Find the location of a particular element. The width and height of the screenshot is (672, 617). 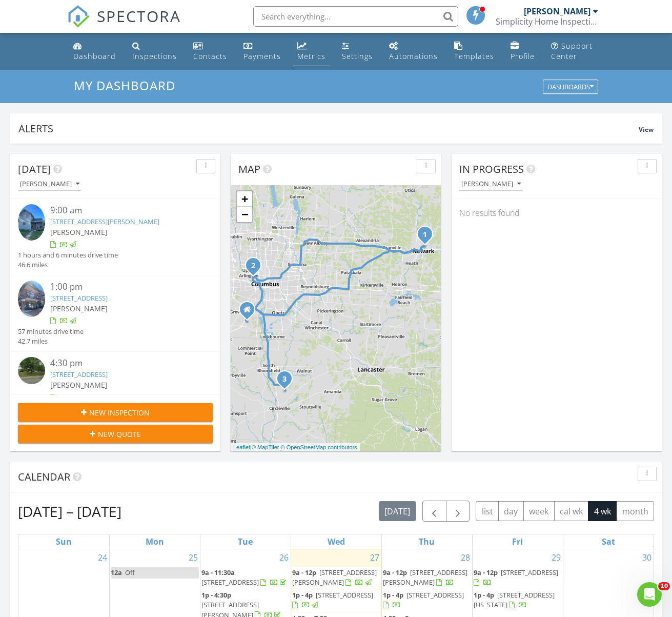

span: View is located at coordinates (646, 129).